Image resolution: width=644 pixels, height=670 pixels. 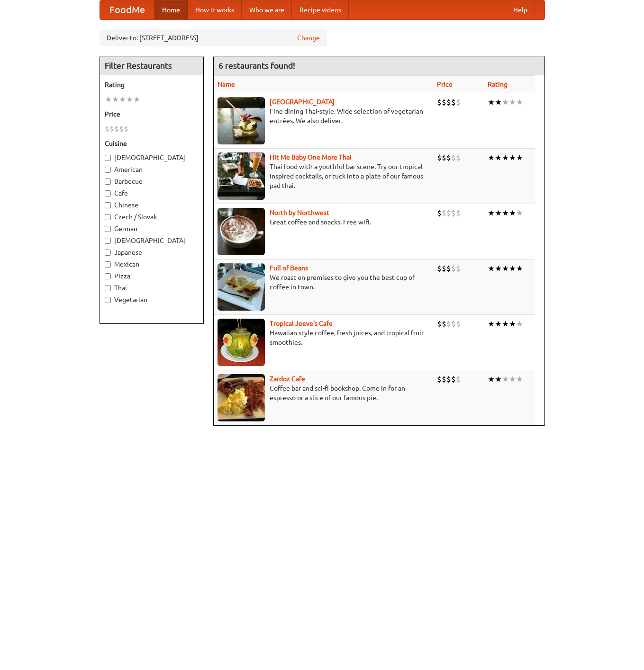 I want to click on p: Thai food with a youthful bar scene. Try our tropical inspired cocktails, or tuck into a plate of..., so click(x=324, y=176).